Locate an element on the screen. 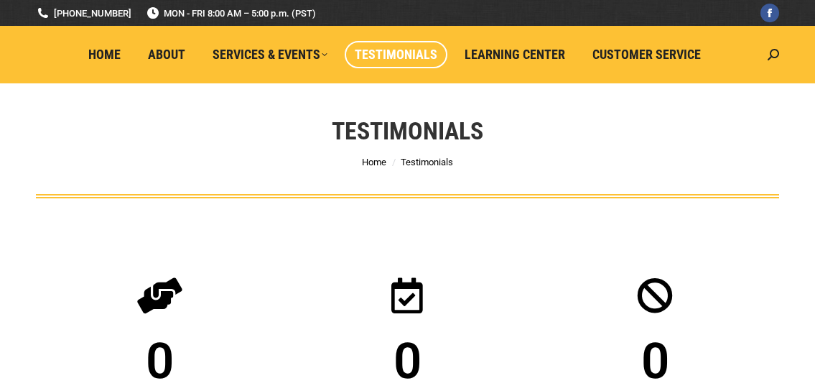 This screenshot has height=391, width=815. a: Facebook page opens in new window is located at coordinates (770, 13).